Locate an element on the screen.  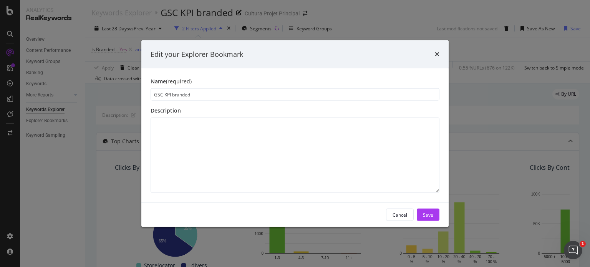
div: Save is located at coordinates (428, 214).